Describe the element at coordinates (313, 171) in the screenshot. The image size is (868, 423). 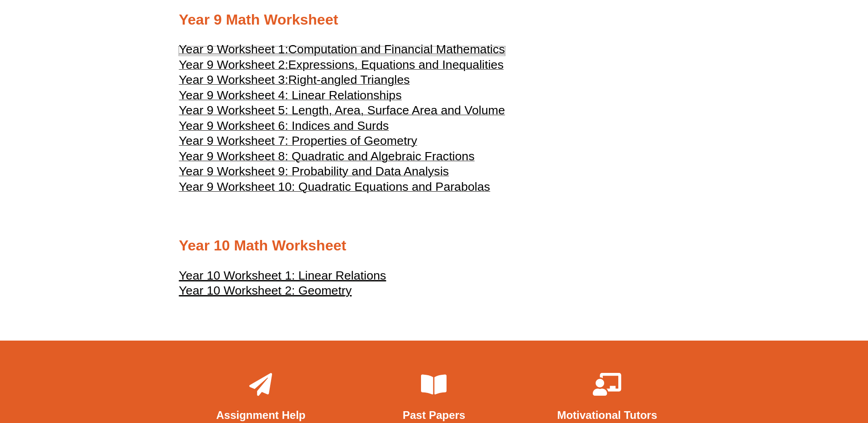
I see `span: Year 9 Worksheet 9: Probability and Data Analysis` at that location.